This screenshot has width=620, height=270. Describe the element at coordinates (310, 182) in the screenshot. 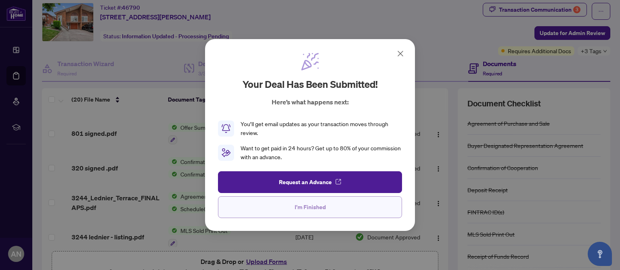

I see `a: Request an Advance` at that location.